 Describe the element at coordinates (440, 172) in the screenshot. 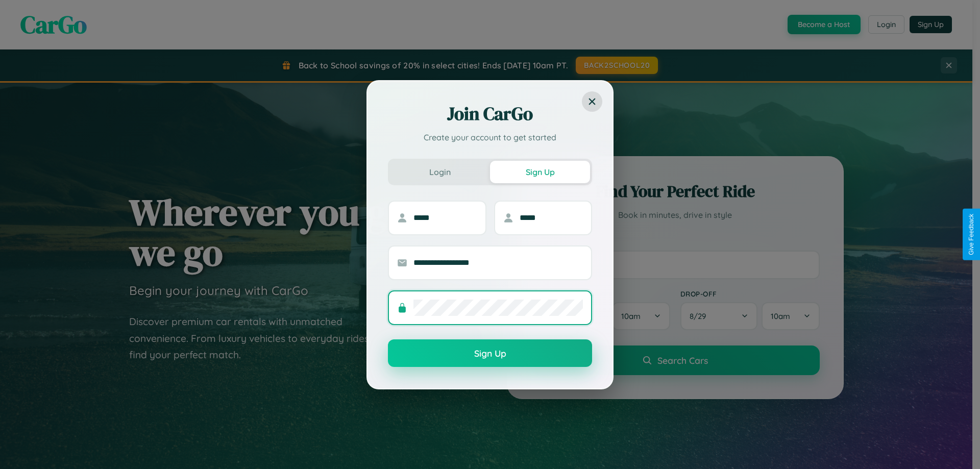

I see `button: Login` at that location.